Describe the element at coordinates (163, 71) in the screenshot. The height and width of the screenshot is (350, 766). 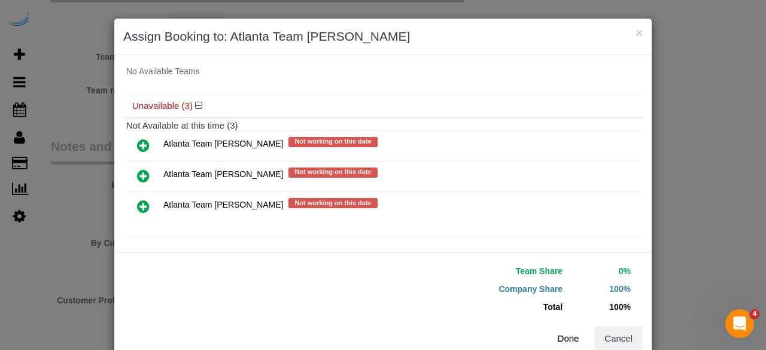
I see `span: No Available Teams` at that location.